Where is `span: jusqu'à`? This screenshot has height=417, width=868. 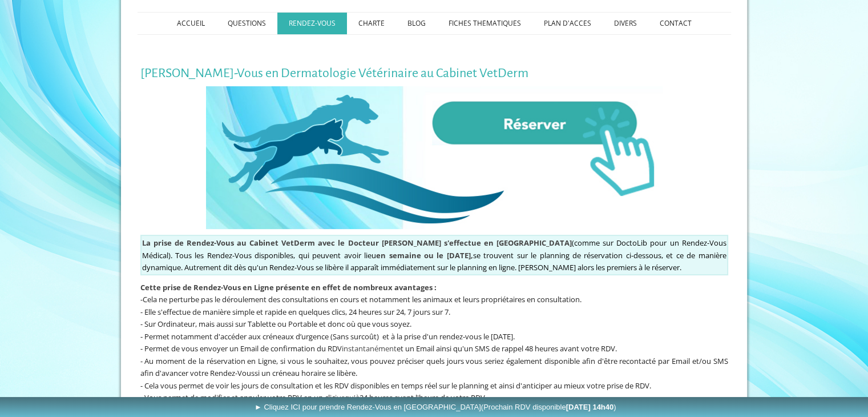
span: jusqu'à is located at coordinates (347, 397).